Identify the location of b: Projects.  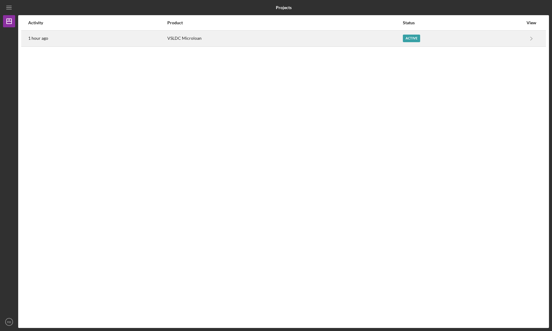
(284, 8).